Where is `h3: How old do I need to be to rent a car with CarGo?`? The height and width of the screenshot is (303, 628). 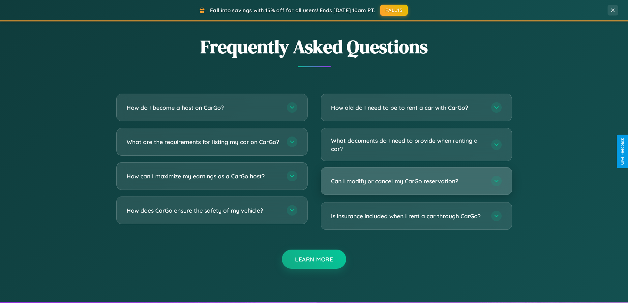 h3: How old do I need to be to rent a car with CarGo? is located at coordinates (408, 107).